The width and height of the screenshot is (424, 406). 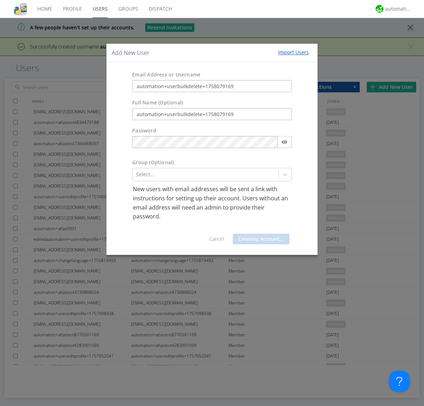 What do you see at coordinates (21, 9) in the screenshot?
I see `img: cddb5a64eb264b2086981ab96f4c1ba7` at bounding box center [21, 9].